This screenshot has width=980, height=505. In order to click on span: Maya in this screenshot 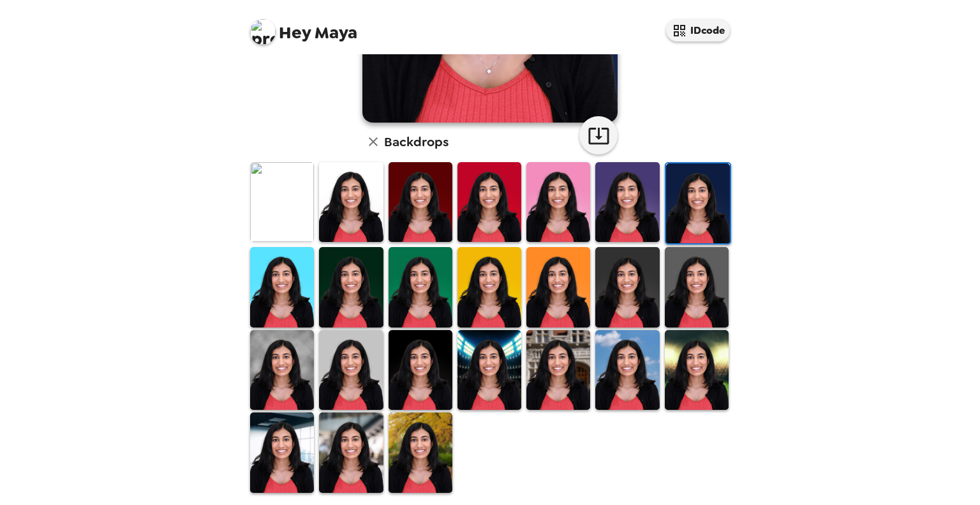, I will do `click(304, 26)`.